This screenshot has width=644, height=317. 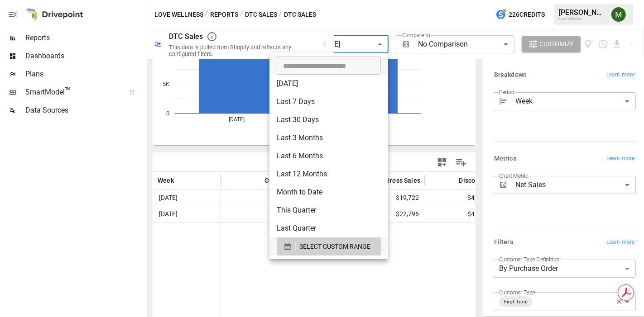 I want to click on li: Last 7 Days, so click(x=329, y=102).